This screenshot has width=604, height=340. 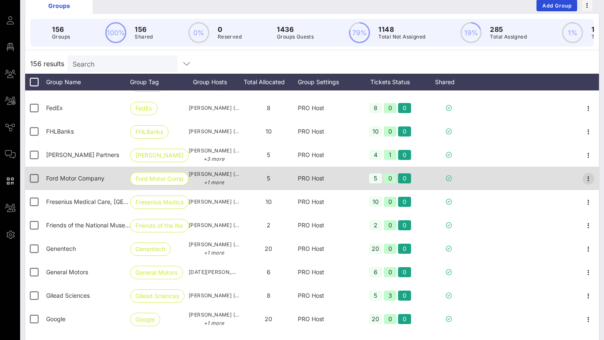 What do you see at coordinates (214, 159) in the screenshot?
I see `p: +3 more` at bounding box center [214, 159].